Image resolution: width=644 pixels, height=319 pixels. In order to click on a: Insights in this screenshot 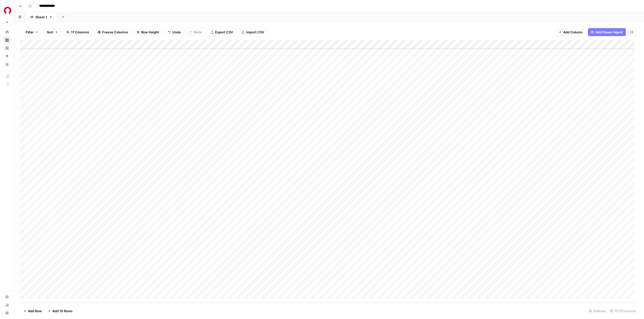, I will do `click(7, 48)`.